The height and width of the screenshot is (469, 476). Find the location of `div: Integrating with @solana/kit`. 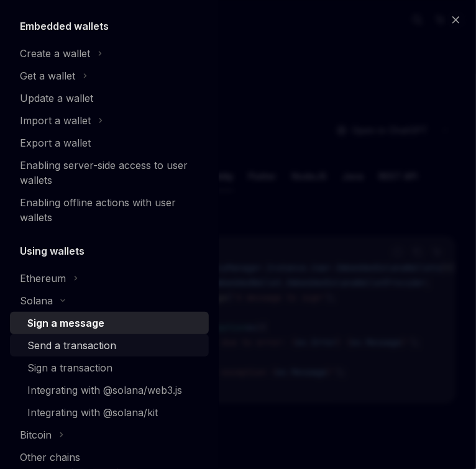

div: Integrating with @solana/kit is located at coordinates (93, 413).